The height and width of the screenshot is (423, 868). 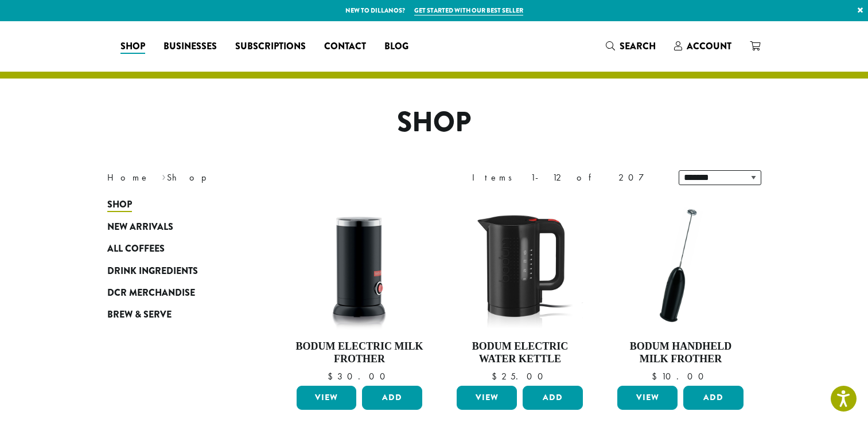 I want to click on a: Search, so click(x=630, y=46).